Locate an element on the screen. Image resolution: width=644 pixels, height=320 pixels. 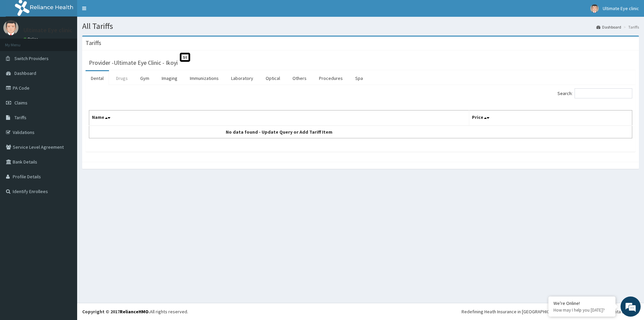
h1: All Tariffs is located at coordinates (361, 26).